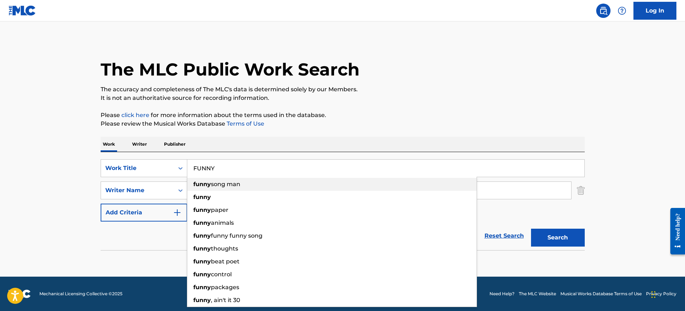 This screenshot has width=685, height=311. I want to click on img: MLC Logo, so click(22, 10).